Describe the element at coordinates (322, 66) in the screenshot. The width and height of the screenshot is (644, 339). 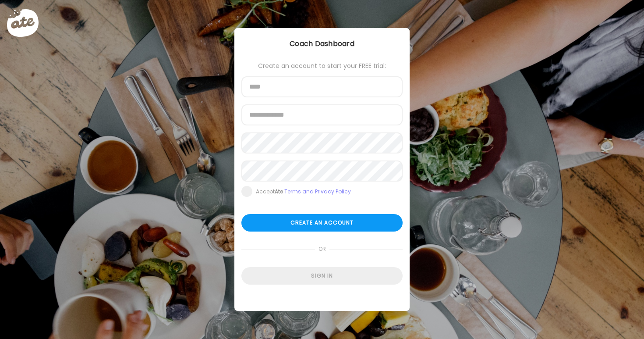
I see `div: Create an account to start your FREE trial:` at that location.